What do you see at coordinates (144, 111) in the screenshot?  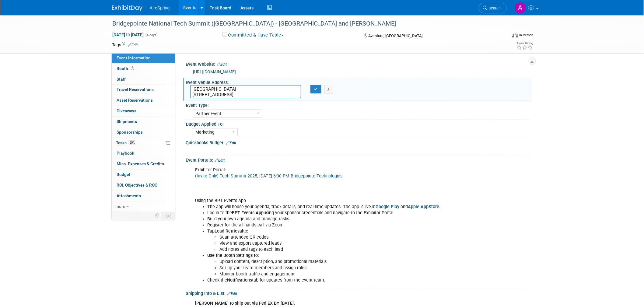 I see `a: Giveaways` at bounding box center [144, 111].